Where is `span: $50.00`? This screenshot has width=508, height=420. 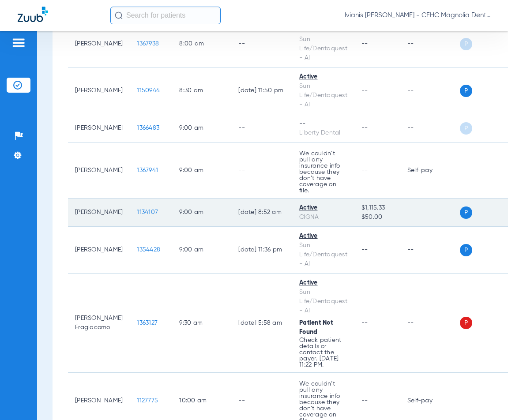
span: $50.00 is located at coordinates (377, 217).